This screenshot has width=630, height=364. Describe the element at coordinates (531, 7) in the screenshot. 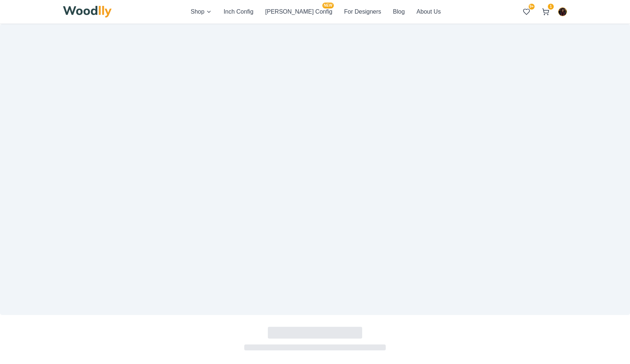

I see `span: 9+` at that location.